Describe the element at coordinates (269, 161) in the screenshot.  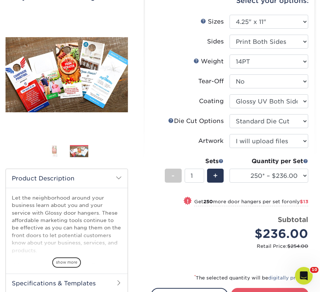
I see `div: Quantity per Set` at that location.